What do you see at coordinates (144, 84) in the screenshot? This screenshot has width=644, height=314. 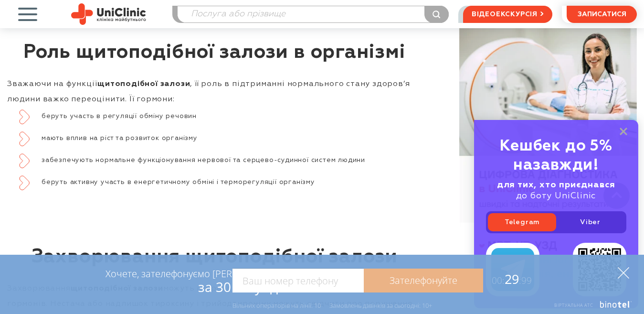 I see `strong: щитоподібної залози` at bounding box center [144, 84].